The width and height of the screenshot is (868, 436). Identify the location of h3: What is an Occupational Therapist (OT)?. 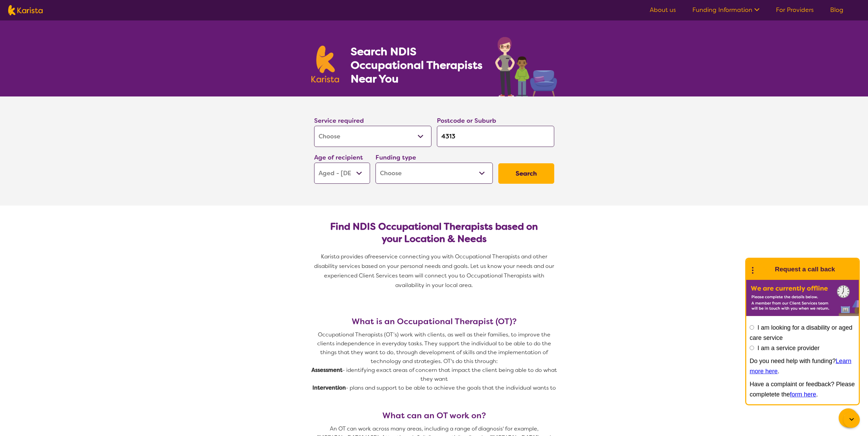
(434, 321).